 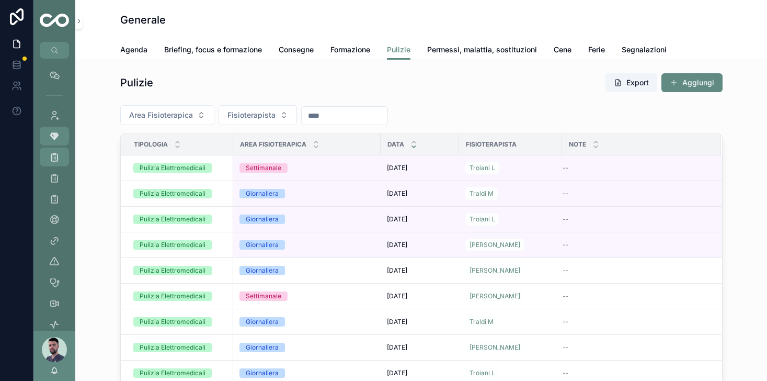 I want to click on a: Ferie, so click(x=597, y=51).